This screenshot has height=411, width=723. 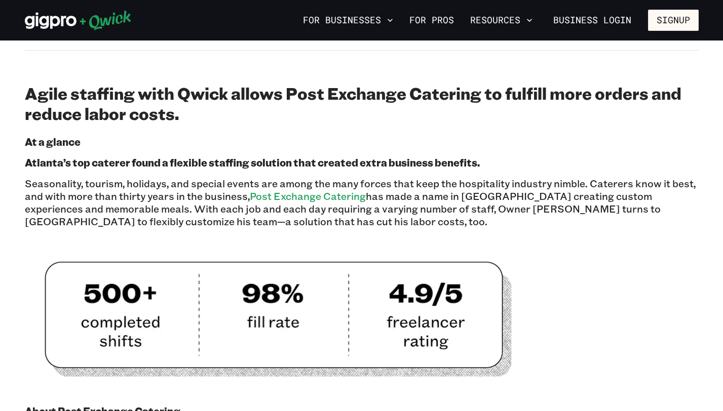 I want to click on a: Business Login, so click(x=592, y=20).